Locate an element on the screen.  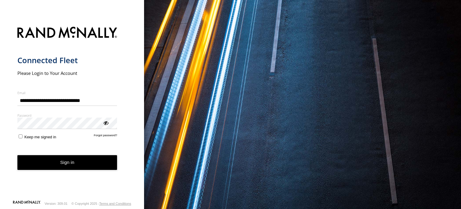
div: © Copyright 2025 - is located at coordinates (101, 203).